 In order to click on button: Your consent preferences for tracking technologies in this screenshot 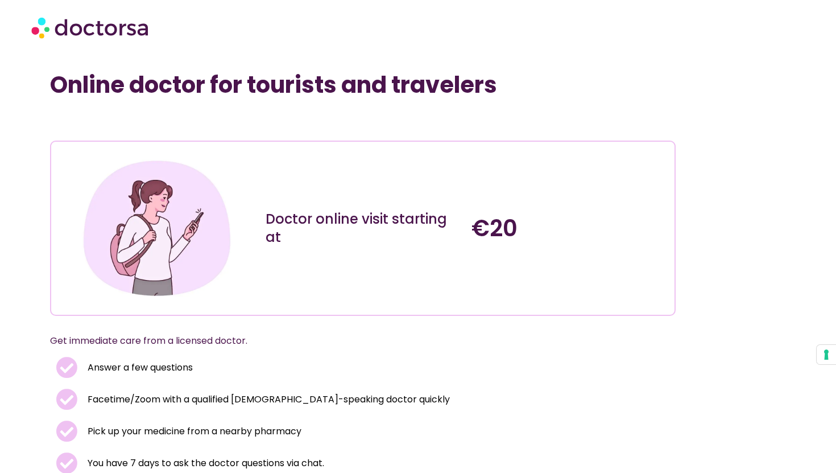, I will do `click(827, 354)`.